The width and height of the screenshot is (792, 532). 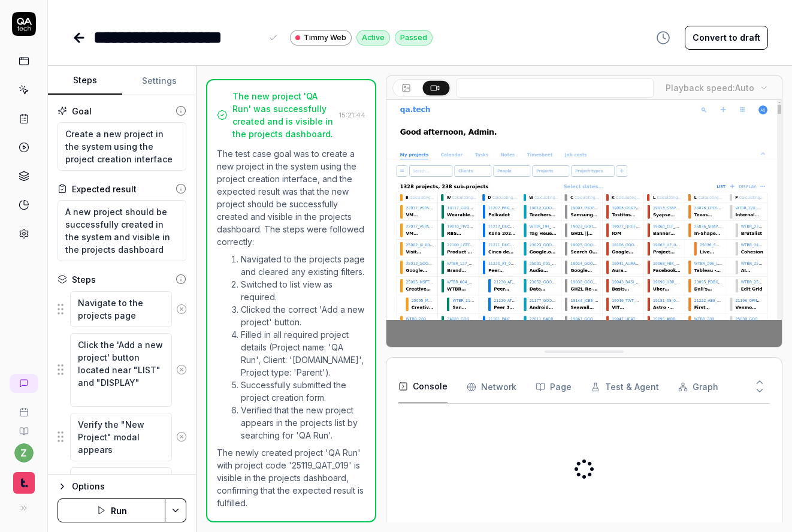 What do you see at coordinates (24, 483) in the screenshot?
I see `img: Timmy Logo` at bounding box center [24, 483].